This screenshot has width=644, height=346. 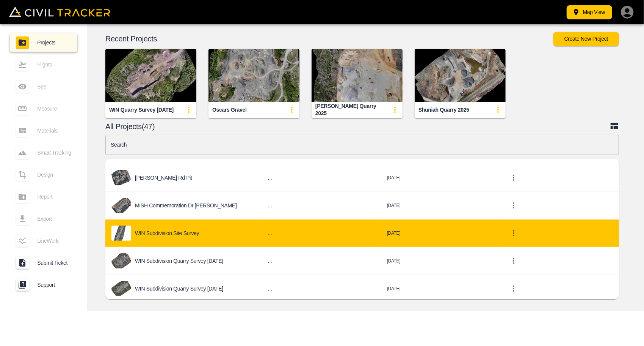 I want to click on p: WIN Subdivision Site Survey, so click(x=167, y=233).